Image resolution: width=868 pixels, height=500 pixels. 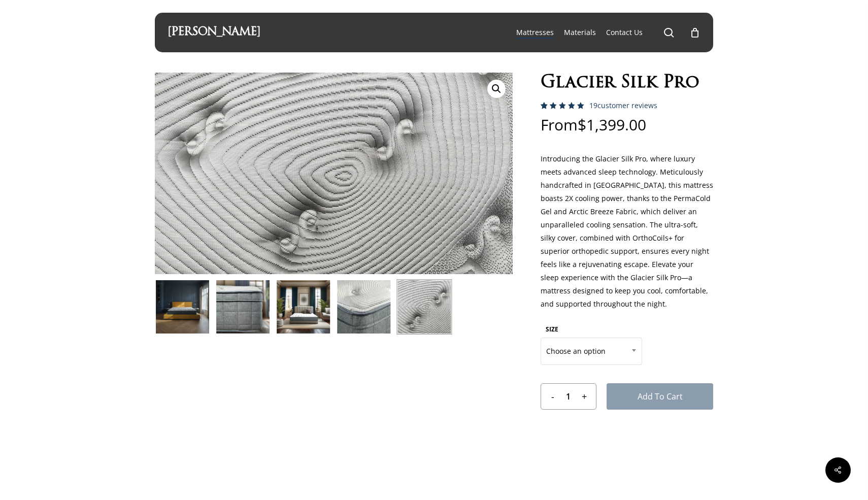 I want to click on span: Rated out of 5 based on customer ratings, so click(x=563, y=127).